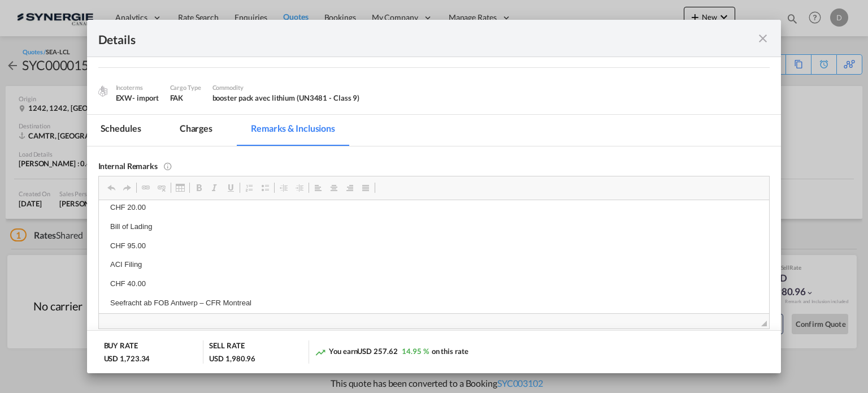 The image size is (868, 393). Describe the element at coordinates (215, 187) in the screenshot. I see `a: Italic (Ctrl+I)` at that location.